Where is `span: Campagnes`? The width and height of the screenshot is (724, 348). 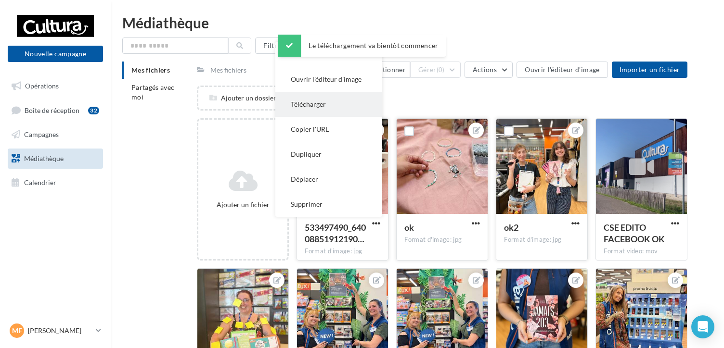
span: Campagnes is located at coordinates (41, 134).